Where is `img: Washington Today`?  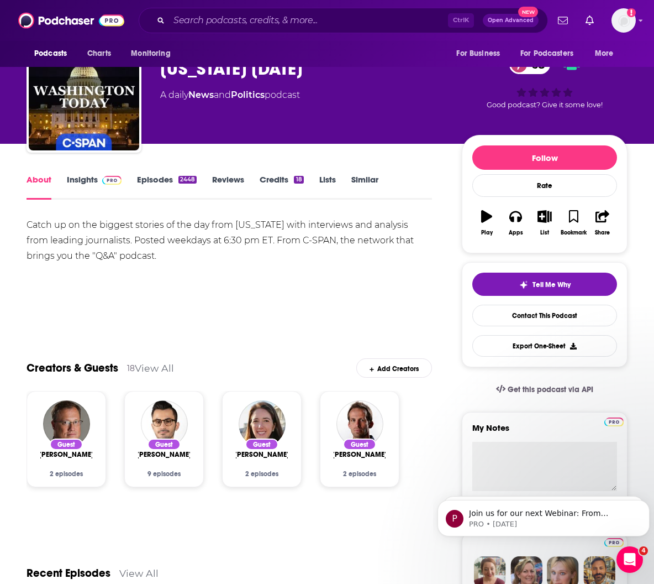 img: Washington Today is located at coordinates (84, 95).